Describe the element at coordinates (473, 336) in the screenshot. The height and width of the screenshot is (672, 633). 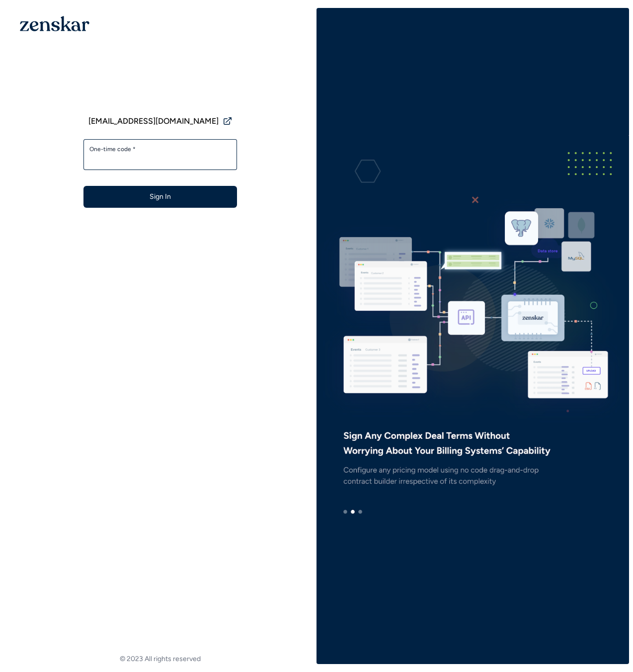
I see `img: e3ZQAAAMhDCM8y96E9JIIDxLgAABAgQIECBAgAABAgQyAoJA5mpDCRAgQIAAAQIECBAgQIAAAQIECBAgQKAsIAiU37edAAECB...` at that location.